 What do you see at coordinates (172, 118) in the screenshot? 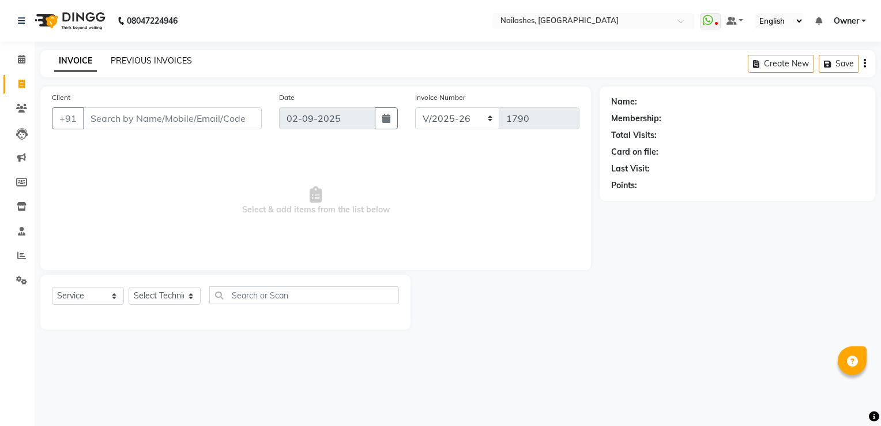
I see `input: Search by Name/Mobile/Email/Code` at bounding box center [172, 118].